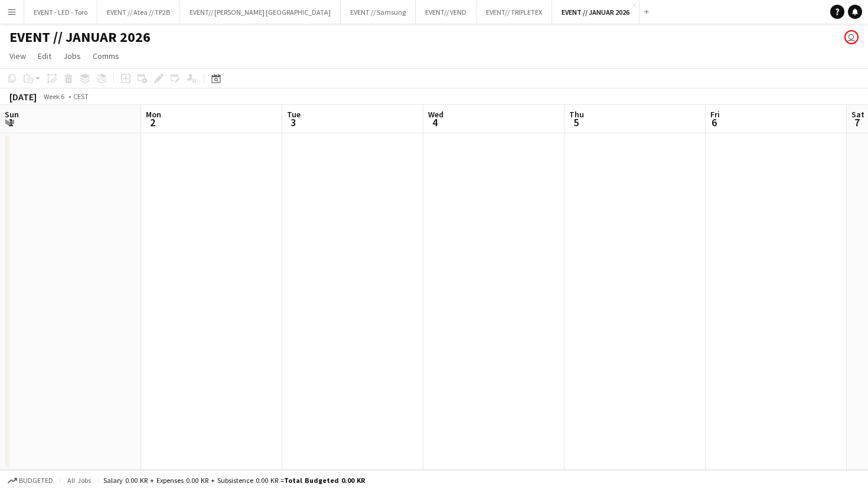 The width and height of the screenshot is (868, 490). What do you see at coordinates (17, 56) in the screenshot?
I see `span: View` at bounding box center [17, 56].